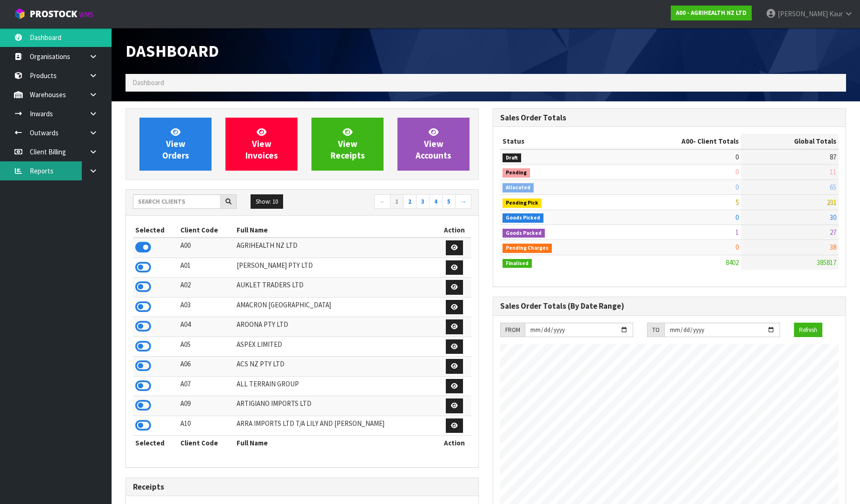 The width and height of the screenshot is (860, 504). What do you see at coordinates (206, 287) in the screenshot?
I see `td: A02` at bounding box center [206, 287].